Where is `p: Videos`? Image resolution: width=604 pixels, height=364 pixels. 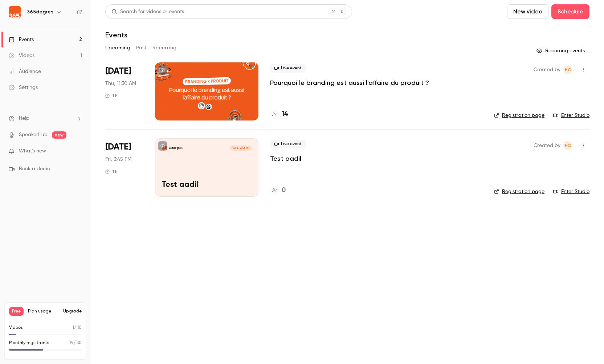
p: Videos is located at coordinates (16, 328).